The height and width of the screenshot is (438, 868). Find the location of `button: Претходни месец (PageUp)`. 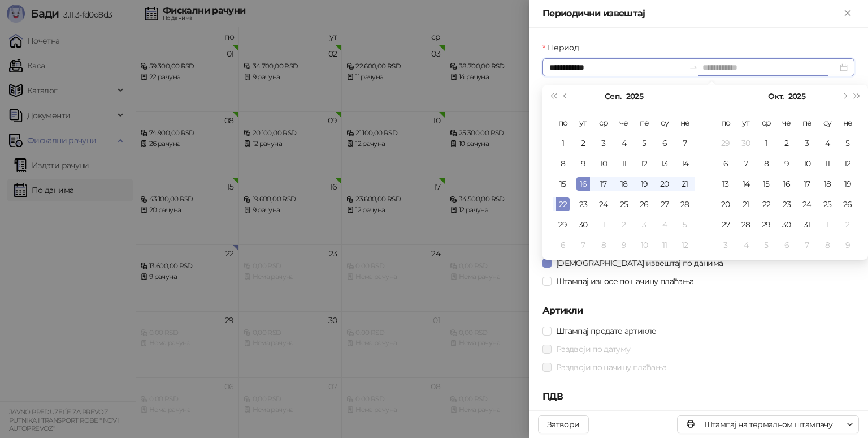

button: Претходни месец (PageUp) is located at coordinates (566, 96).